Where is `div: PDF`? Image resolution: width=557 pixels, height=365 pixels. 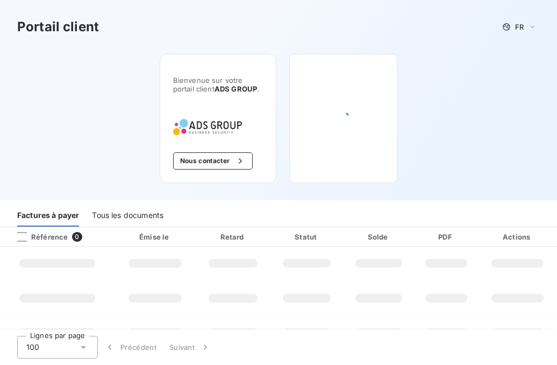 div: PDF is located at coordinates (446, 237).